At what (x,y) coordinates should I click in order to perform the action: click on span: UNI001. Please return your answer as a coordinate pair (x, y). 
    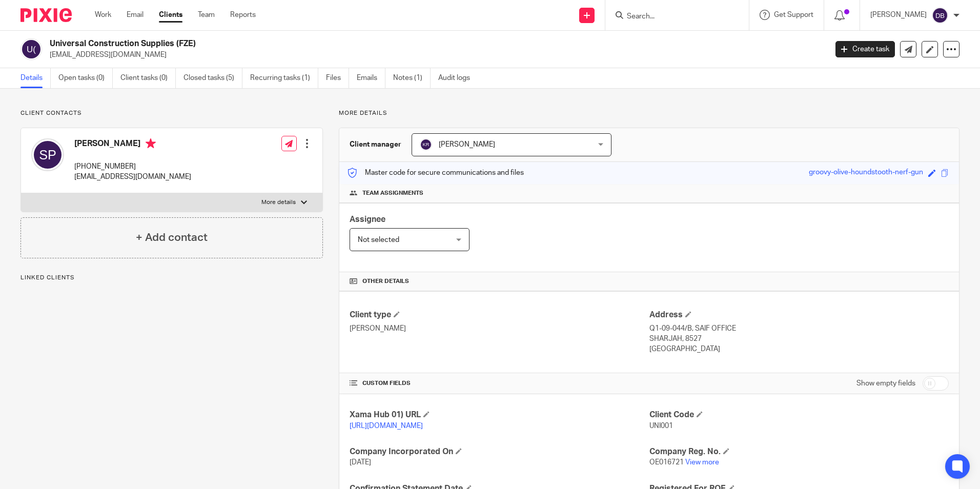
    Looking at the image, I should click on (661, 426).